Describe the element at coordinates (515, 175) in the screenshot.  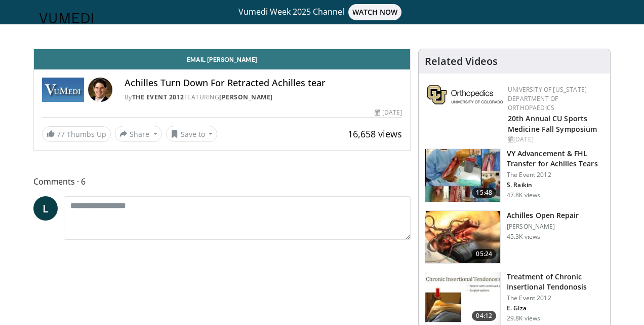
I see `a: 15:48 VY Advancement & FHL Transfer for Achilles Tears The Event 2012 S. Raikin 47.8K views` at that location.